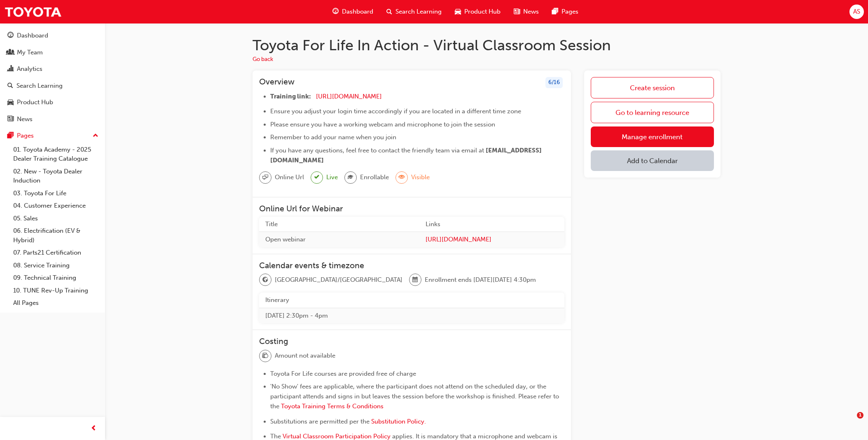  Describe the element at coordinates (33, 11) in the screenshot. I see `img: Trak` at that location.